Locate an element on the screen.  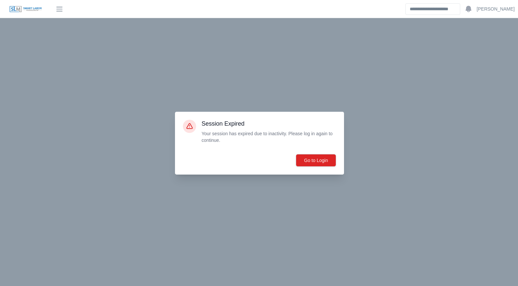
img: SLM Logo is located at coordinates (26, 9).